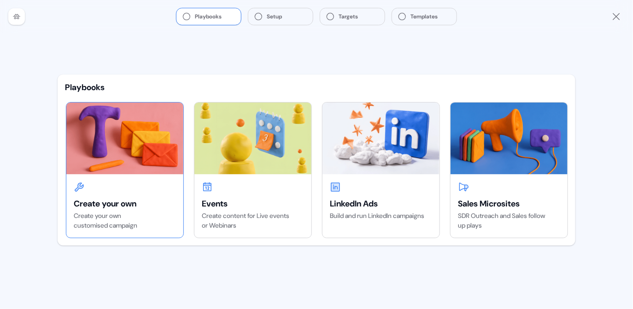 This screenshot has width=633, height=309. I want to click on div: Create content for Live events or Webinars, so click(253, 221).